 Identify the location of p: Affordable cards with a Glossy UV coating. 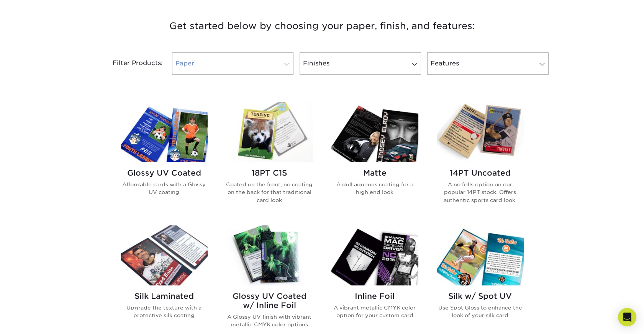
(164, 188).